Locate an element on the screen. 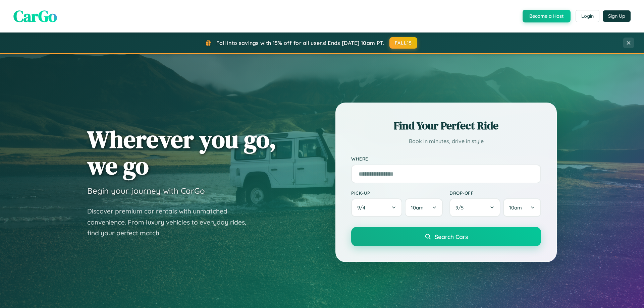 This screenshot has width=644, height=308. p: Book in minutes, drive in style is located at coordinates (446, 141).